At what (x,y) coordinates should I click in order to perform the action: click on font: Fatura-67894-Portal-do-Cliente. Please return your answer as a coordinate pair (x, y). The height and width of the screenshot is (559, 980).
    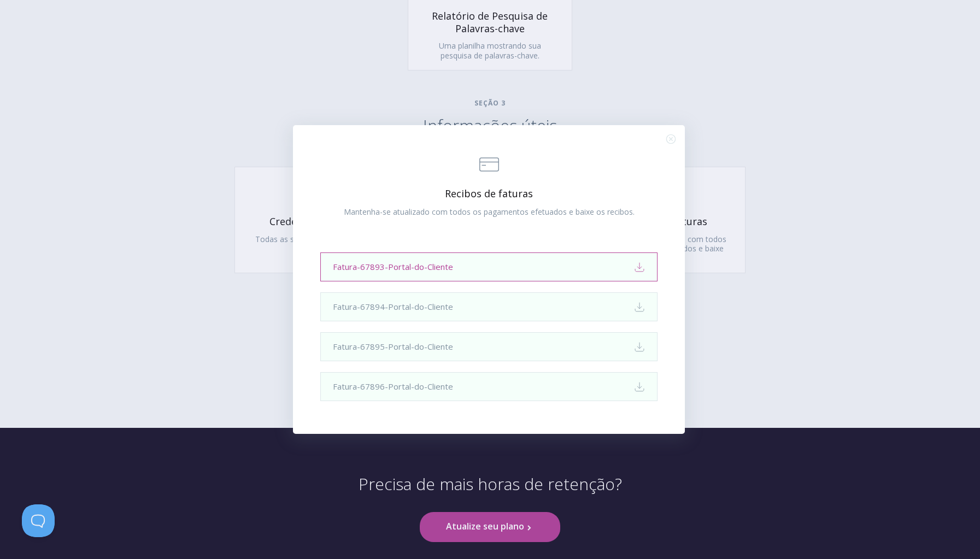
    Looking at the image, I should click on (393, 306).